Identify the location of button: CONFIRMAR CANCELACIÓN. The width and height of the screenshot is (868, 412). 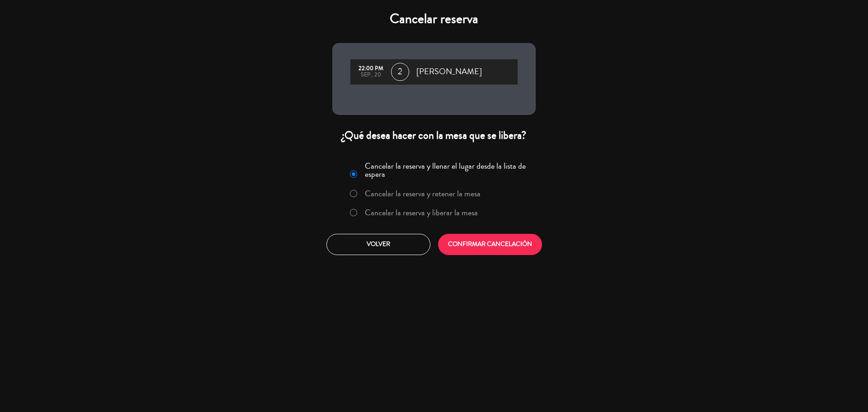
(490, 244).